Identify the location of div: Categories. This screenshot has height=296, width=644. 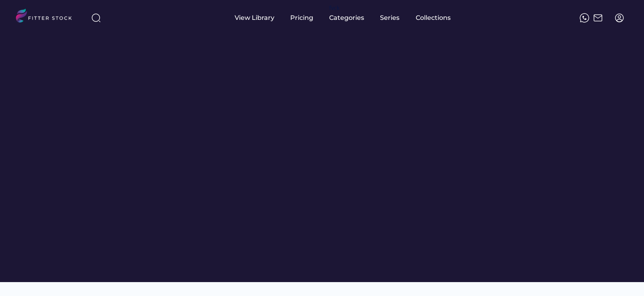
(346, 18).